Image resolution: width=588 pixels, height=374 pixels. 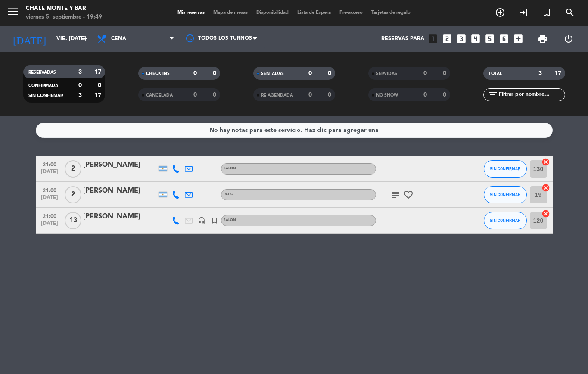 I want to click on span: Lista de Espera, so click(x=314, y=13).